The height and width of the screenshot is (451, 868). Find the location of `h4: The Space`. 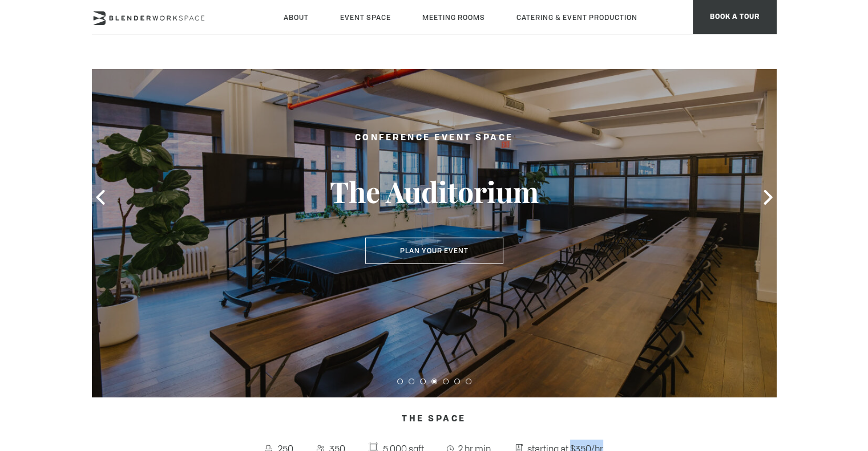

h4: The Space is located at coordinates (434, 420).